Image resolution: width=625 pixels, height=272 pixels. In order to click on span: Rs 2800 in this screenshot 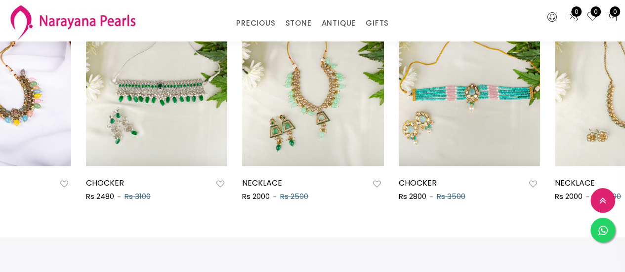, I will do `click(413, 196)`.